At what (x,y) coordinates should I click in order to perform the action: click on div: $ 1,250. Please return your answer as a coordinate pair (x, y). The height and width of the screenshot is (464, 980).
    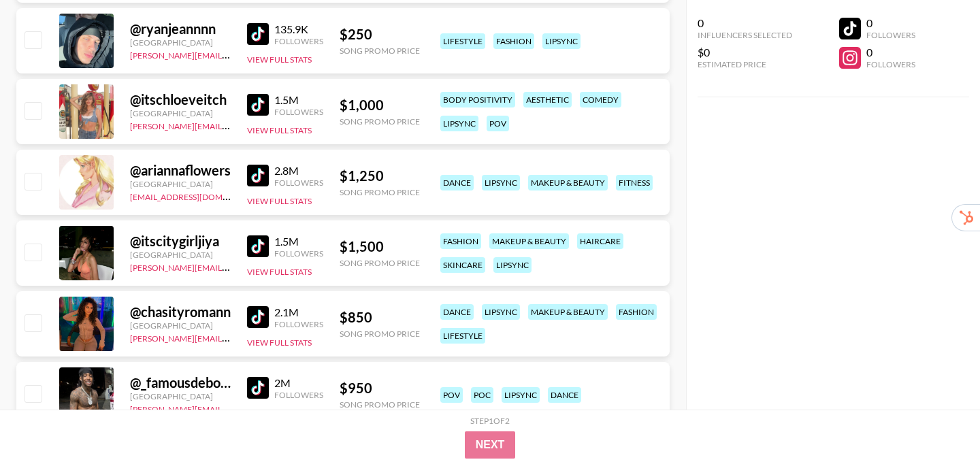
    Looking at the image, I should click on (380, 176).